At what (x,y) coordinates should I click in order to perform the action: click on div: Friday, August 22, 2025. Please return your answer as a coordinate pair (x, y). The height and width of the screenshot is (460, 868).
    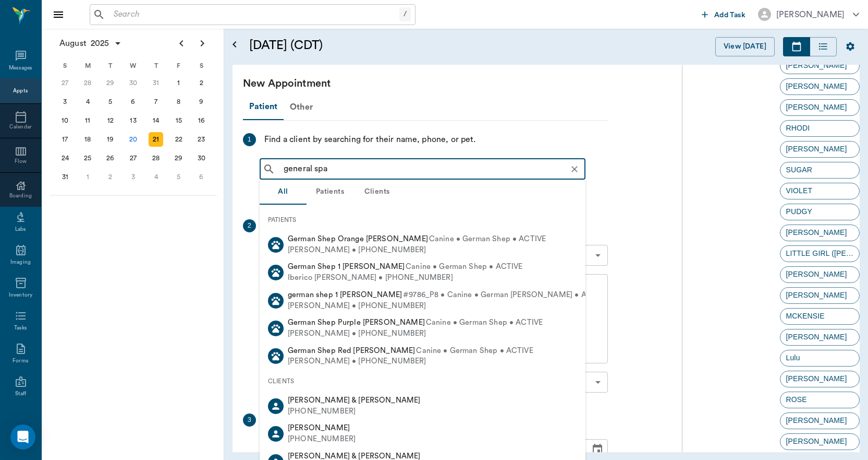
    Looking at the image, I should click on (179, 140).